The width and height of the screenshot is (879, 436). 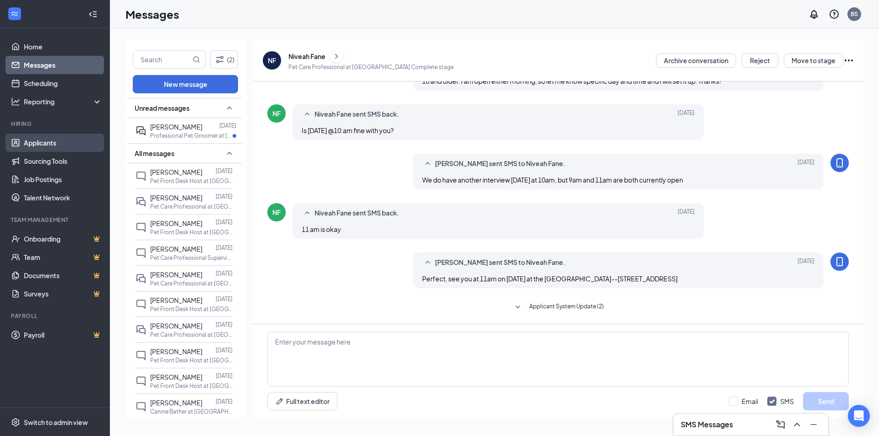 I want to click on svg: Minimize, so click(x=814, y=425).